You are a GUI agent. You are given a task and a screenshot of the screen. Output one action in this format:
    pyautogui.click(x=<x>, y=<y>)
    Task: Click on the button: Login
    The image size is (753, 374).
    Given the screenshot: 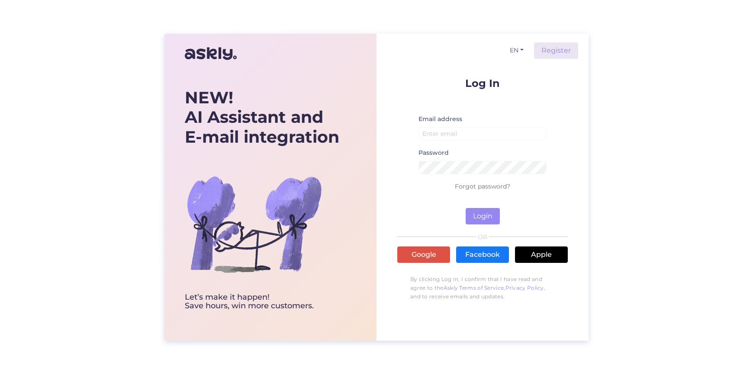 What is the action you would take?
    pyautogui.click(x=482, y=216)
    